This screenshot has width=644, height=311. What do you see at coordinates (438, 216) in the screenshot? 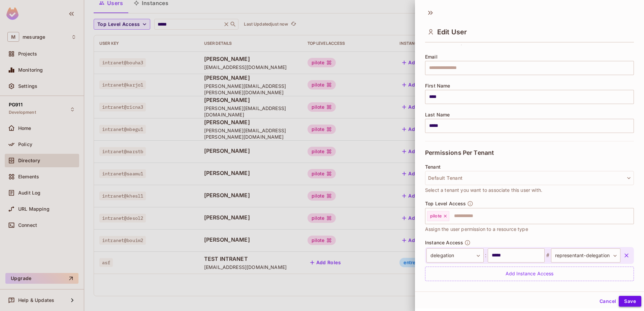
I see `div: pilote` at bounding box center [438, 216].